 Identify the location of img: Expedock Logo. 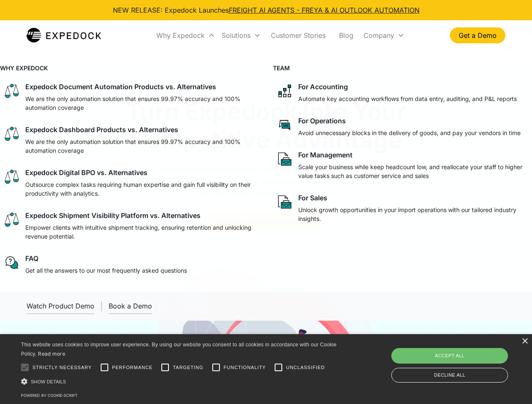
(64, 36).